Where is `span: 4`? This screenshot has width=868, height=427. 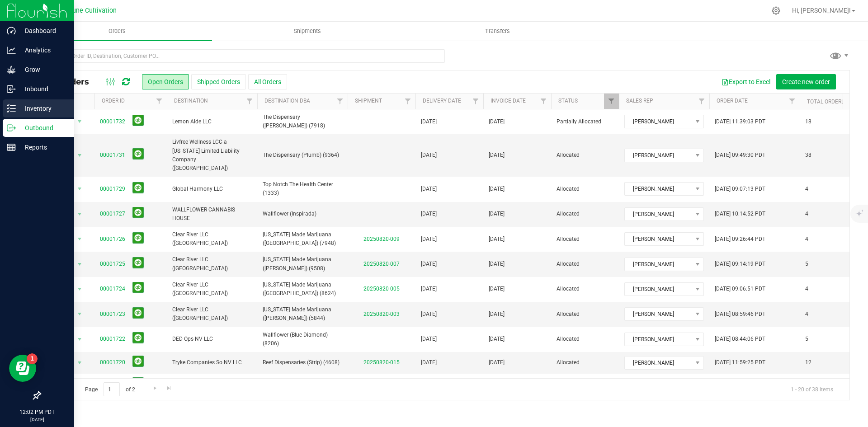 span: 4 is located at coordinates (807, 239).